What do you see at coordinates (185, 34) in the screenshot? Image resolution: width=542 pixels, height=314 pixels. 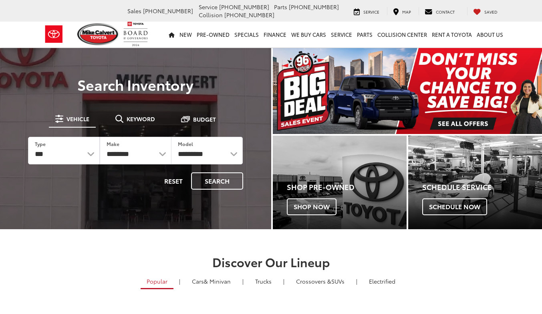 I see `a: New` at bounding box center [185, 34].